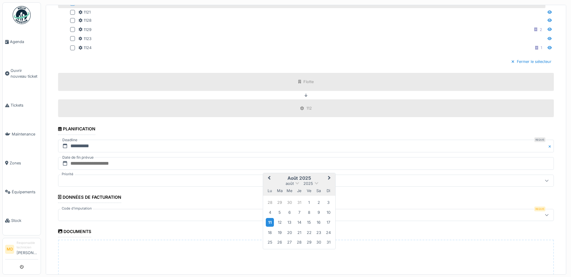  Describe the element at coordinates (85, 39) in the screenshot. I see `div: 1123` at that location.